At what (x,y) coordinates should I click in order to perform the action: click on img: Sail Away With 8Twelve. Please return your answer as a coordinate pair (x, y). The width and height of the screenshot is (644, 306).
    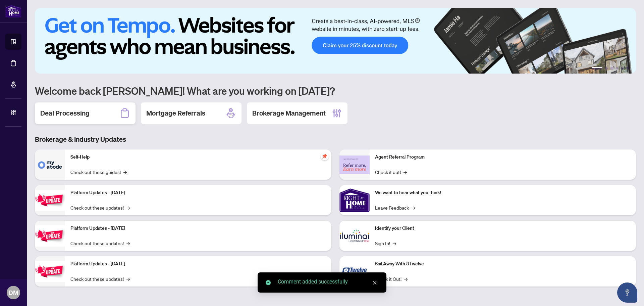
    Looking at the image, I should click on (355, 271).